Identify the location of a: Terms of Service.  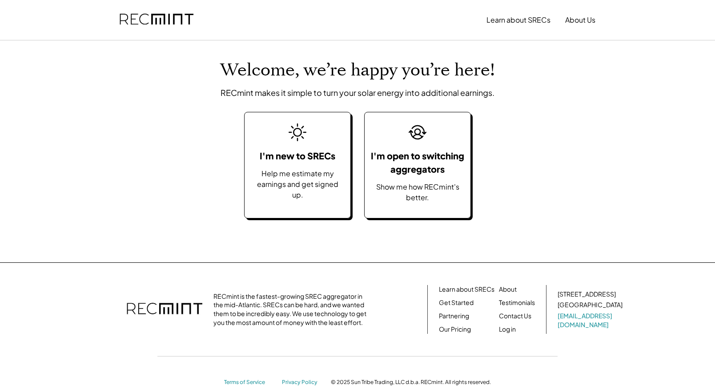
(248, 383).